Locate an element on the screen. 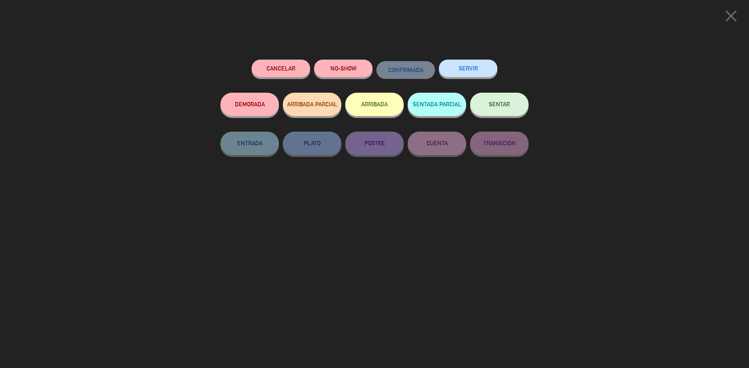  button: POSTRE is located at coordinates (374, 143).